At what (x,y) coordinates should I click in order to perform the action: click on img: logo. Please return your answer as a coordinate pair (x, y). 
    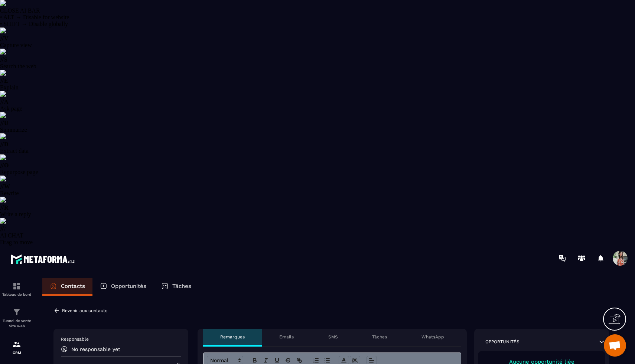
    Looking at the image, I should click on (44, 259).